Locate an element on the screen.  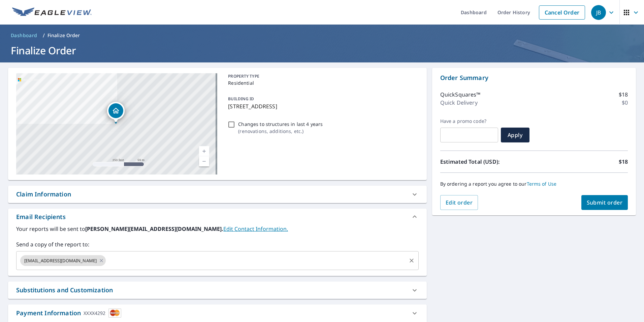
p: PROPERTY TYPE is located at coordinates (322, 76).